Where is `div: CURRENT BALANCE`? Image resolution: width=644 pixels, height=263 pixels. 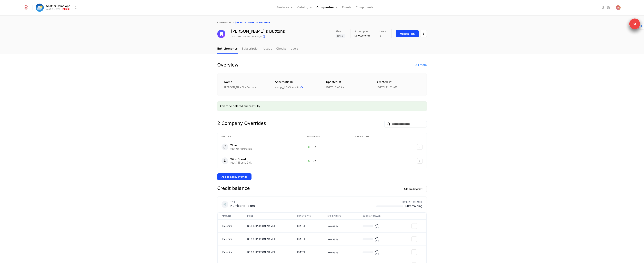
div: CURRENT BALANCE is located at coordinates (399, 202).